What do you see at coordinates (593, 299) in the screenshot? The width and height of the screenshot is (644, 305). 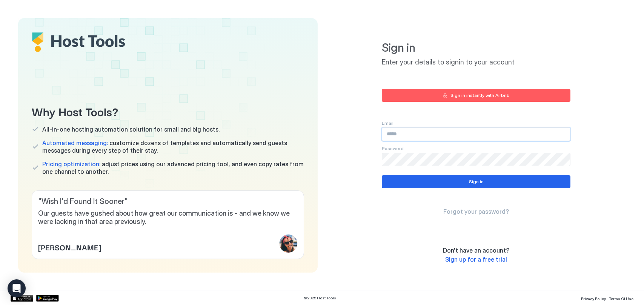 I see `span: Privacy Policy` at bounding box center [593, 299].